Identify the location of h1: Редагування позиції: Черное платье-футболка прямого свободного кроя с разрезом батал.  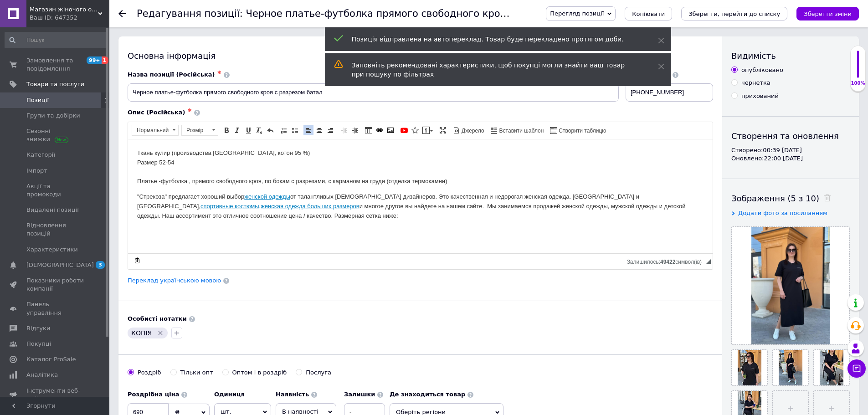
(367, 14).